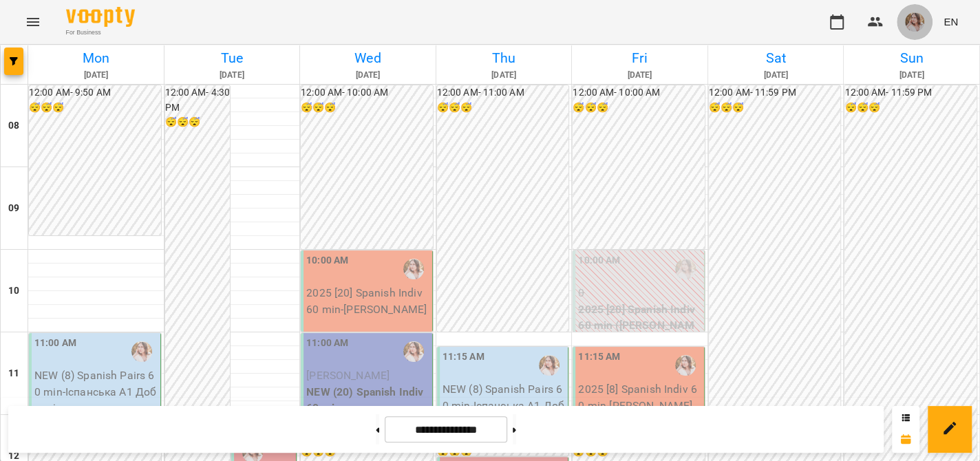 This screenshot has height=461, width=980. Describe the element at coordinates (503, 93) in the screenshot. I see `h6: 12:00 AM - 11:00 AM` at that location.